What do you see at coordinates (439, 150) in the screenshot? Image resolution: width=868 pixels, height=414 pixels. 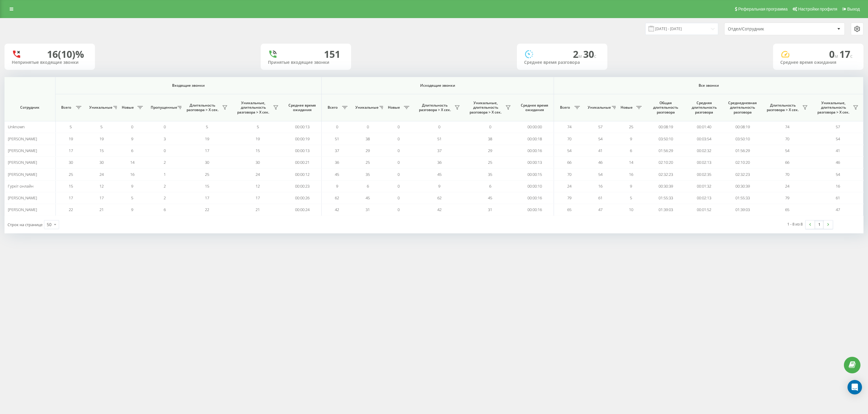 I see `span: 37` at bounding box center [439, 150].